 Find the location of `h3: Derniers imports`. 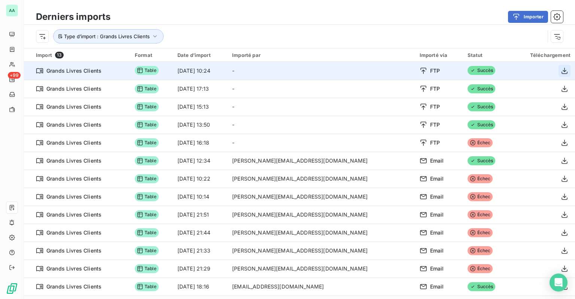

h3: Derniers imports is located at coordinates (73, 17).